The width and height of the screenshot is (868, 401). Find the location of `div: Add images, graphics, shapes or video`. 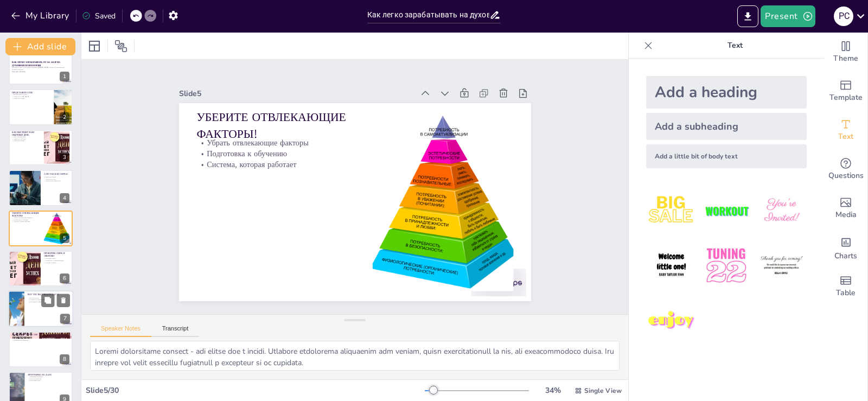

div: Add images, graphics, shapes or video is located at coordinates (846, 208).